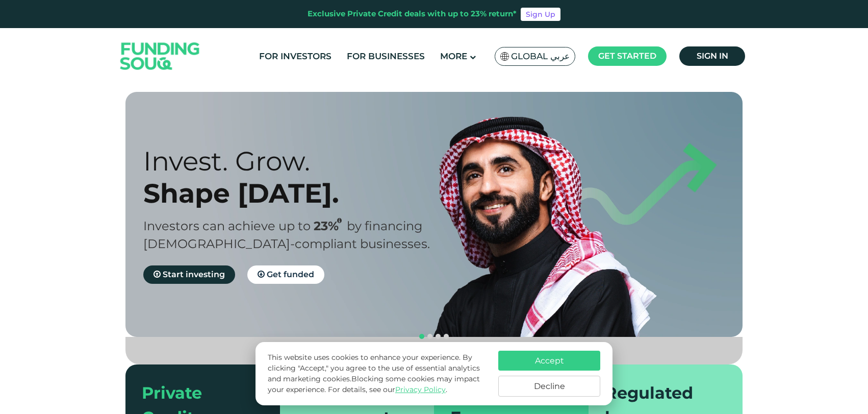 The width and height of the screenshot is (868, 414). Describe the element at coordinates (421, 390) in the screenshot. I see `a: Privacy Policy` at that location.